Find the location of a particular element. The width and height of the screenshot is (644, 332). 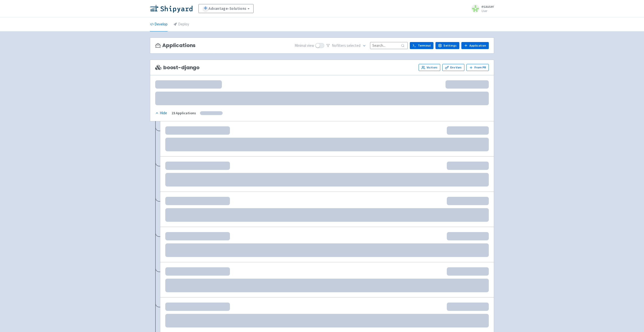

a: Deploy is located at coordinates (181, 24).